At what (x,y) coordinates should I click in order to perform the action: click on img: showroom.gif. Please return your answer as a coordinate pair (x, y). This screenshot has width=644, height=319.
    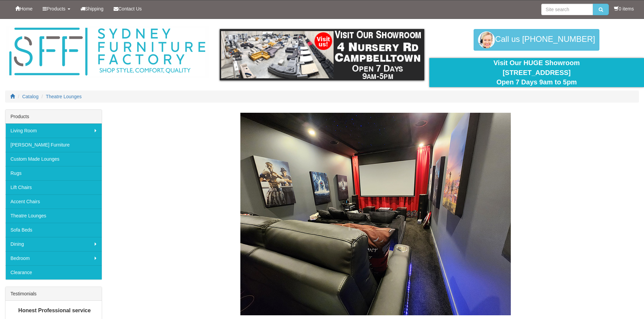
    Looking at the image, I should click on (322, 55).